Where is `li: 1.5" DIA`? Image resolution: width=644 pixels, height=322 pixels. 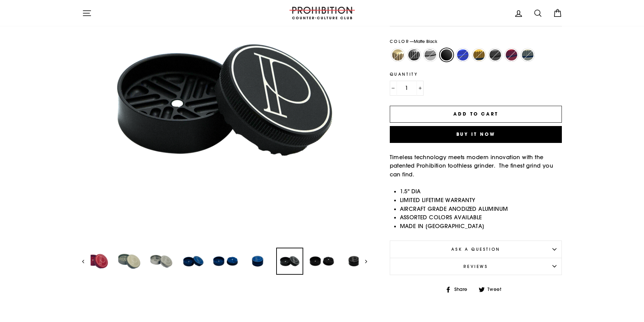 li: 1.5" DIA is located at coordinates (481, 192).